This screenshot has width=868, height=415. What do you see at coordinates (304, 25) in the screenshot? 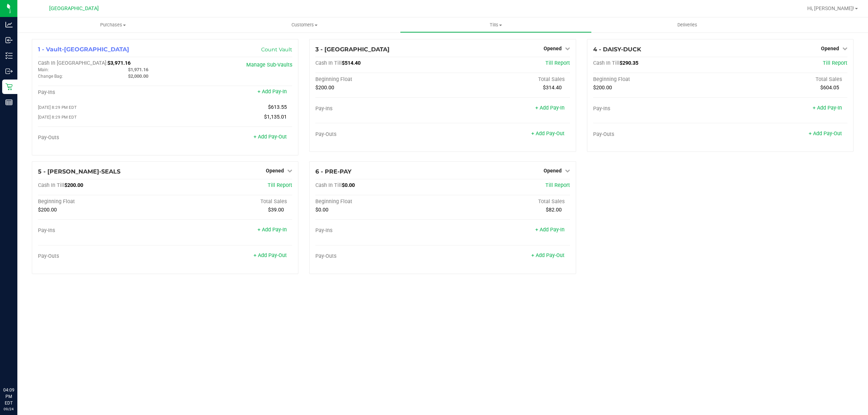
I see `span: Customers` at bounding box center [304, 25].